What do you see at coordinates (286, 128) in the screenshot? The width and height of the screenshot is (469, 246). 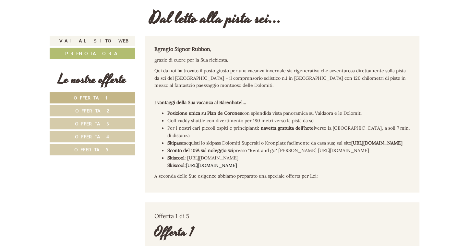 I see `strong: : navetta gratuita dell'hotel` at bounding box center [286, 128].